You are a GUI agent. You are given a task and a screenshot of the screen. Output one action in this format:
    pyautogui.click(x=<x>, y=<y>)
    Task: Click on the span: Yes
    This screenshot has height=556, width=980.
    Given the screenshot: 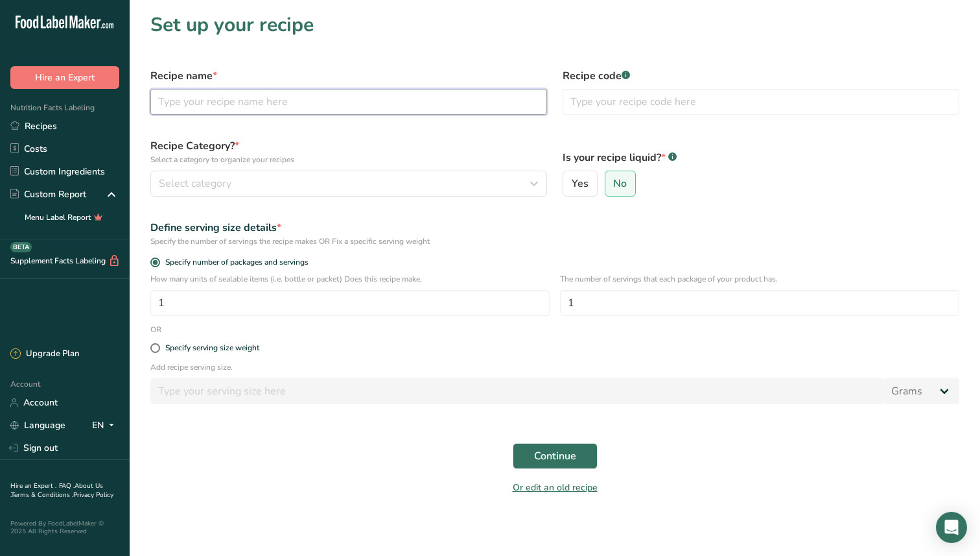 What is the action you would take?
    pyautogui.click(x=580, y=183)
    